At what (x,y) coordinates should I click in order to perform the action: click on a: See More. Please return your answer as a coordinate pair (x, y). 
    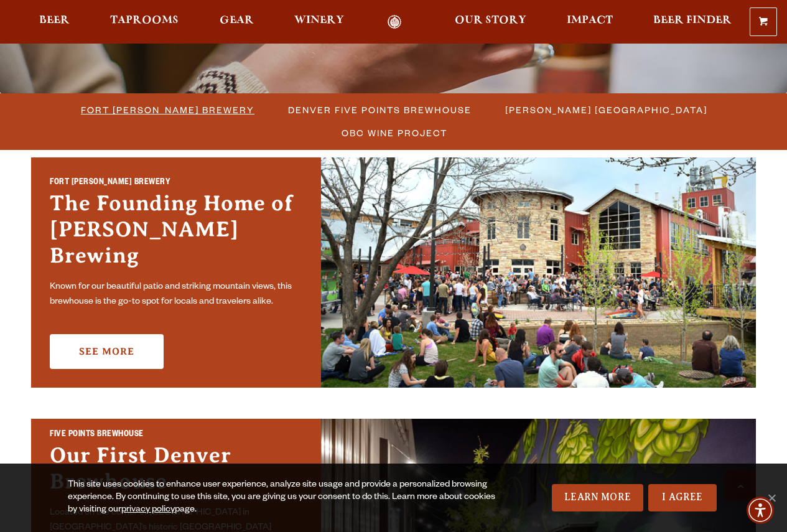
    Looking at the image, I should click on (107, 351).